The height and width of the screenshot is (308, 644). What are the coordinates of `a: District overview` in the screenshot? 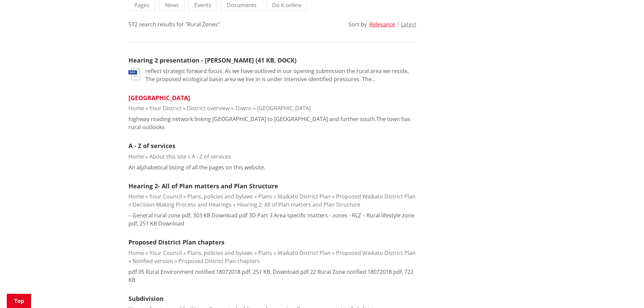 It's located at (208, 108).